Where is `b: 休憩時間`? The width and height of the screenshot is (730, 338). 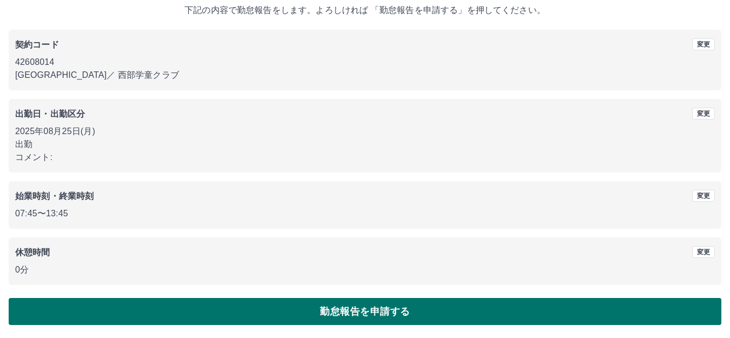
b: 休憩時間 is located at coordinates (32, 252).